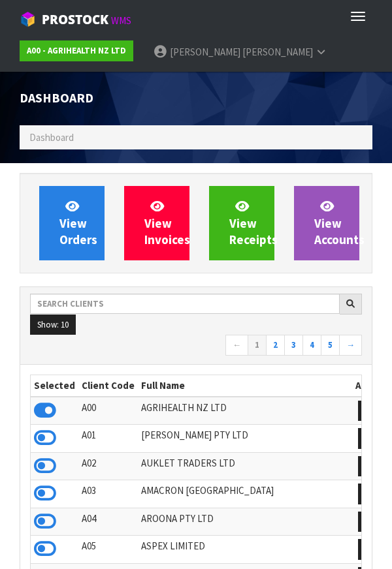 The height and width of the screenshot is (569, 392). What do you see at coordinates (108, 386) in the screenshot?
I see `th: Client Code` at bounding box center [108, 386].